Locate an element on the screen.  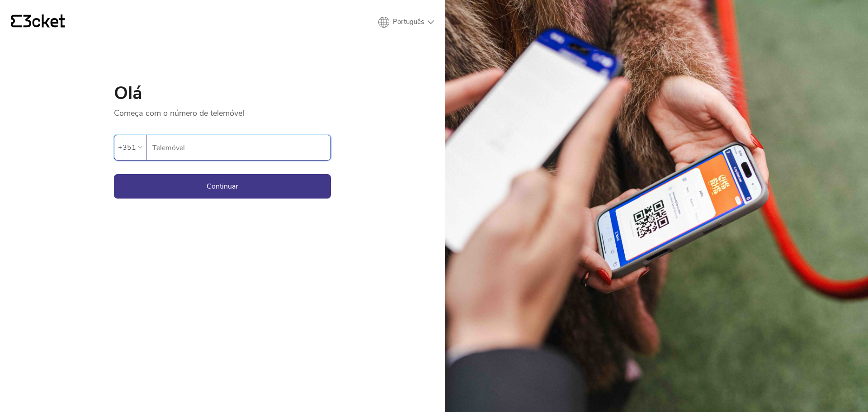
p: Começa com o número de telemóvel is located at coordinates (222, 110).